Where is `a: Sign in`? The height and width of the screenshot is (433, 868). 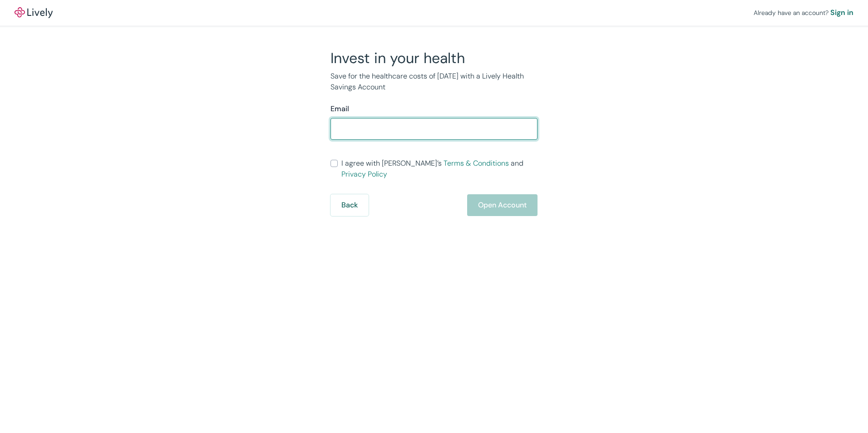
a: Sign in is located at coordinates (841, 13).